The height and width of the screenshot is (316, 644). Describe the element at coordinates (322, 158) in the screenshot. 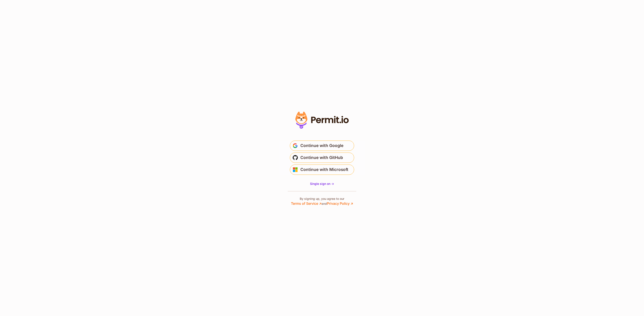

I see `span: Continue with GitHub` at that location.